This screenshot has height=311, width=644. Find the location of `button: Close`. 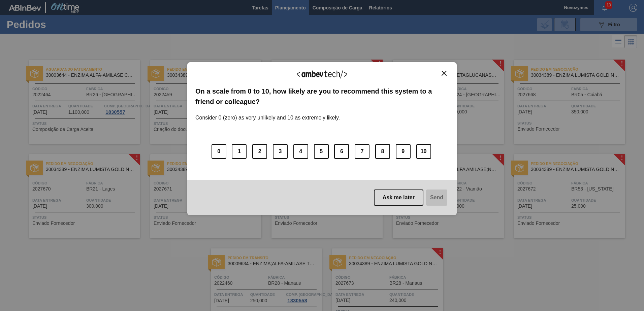

button: Close is located at coordinates (444, 73).